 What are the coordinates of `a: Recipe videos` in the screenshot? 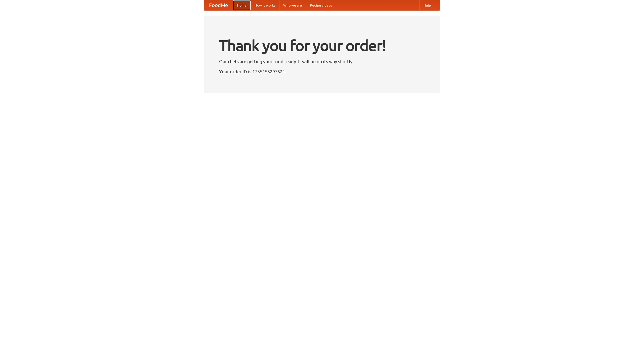 It's located at (321, 5).